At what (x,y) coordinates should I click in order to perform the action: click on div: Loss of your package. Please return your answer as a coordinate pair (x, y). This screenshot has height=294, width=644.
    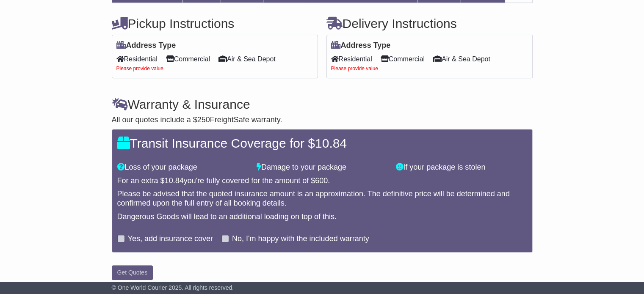
    Looking at the image, I should click on (182, 168).